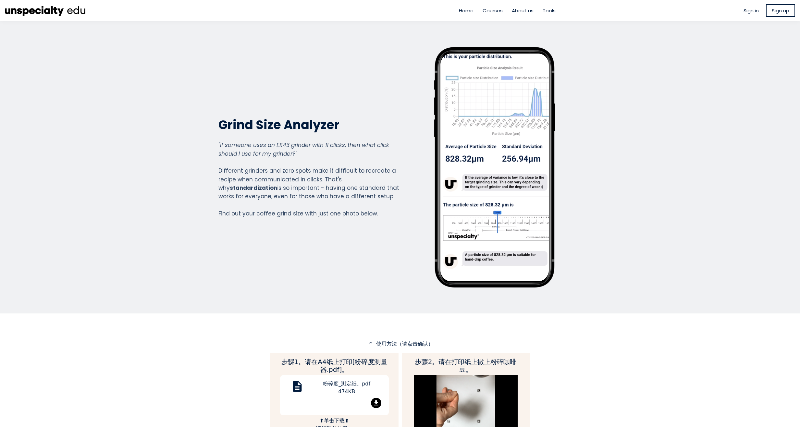 Image resolution: width=800 pixels, height=427 pixels. Describe the element at coordinates (400, 343) in the screenshot. I see `p: 使用方法（请点击确认）` at that location.